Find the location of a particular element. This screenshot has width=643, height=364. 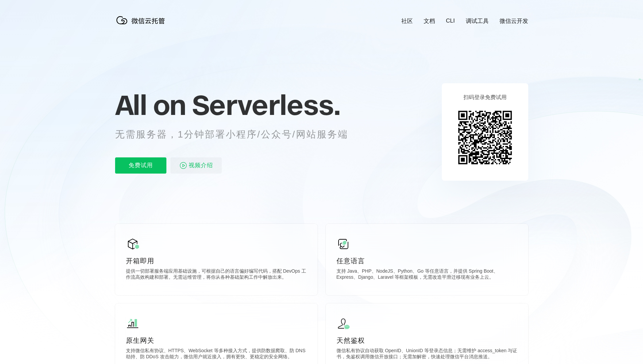

img: video_play.svg is located at coordinates (183, 165).